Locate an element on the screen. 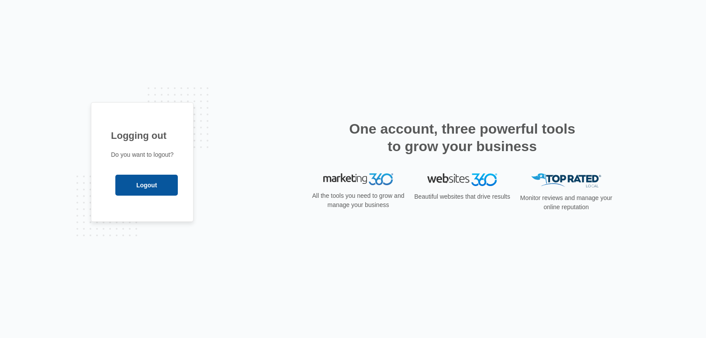 The width and height of the screenshot is (706, 338). h2: One account, three powerful tools to grow your business is located at coordinates (462, 138).